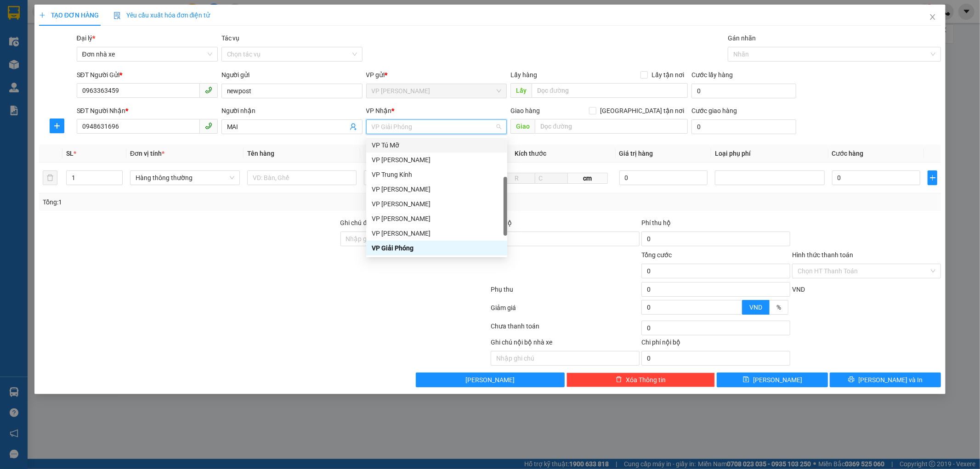 This screenshot has height=469, width=980. What do you see at coordinates (366, 223) in the screenshot?
I see `label: Ghi chú đơn hàng` at bounding box center [366, 223].